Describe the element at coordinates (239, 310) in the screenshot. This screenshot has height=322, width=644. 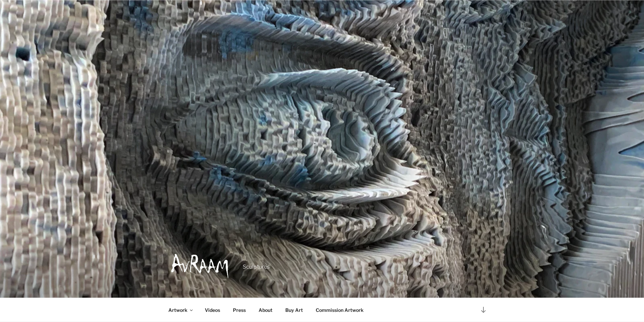
I see `a: Press` at that location.